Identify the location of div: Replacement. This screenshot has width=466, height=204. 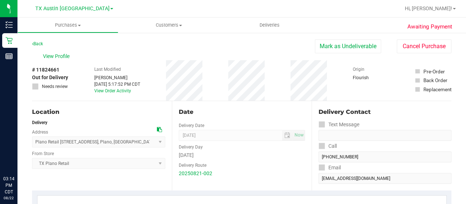
(438, 89).